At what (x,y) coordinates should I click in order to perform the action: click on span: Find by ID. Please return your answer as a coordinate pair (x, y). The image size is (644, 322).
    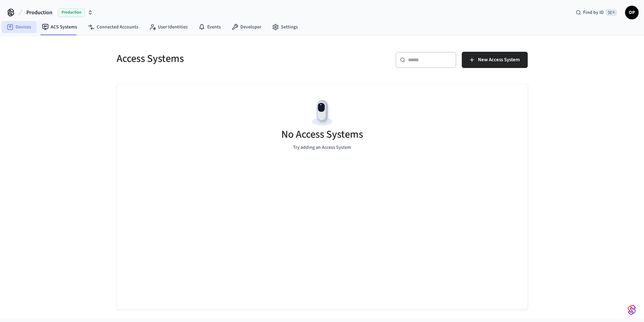
    Looking at the image, I should click on (593, 13).